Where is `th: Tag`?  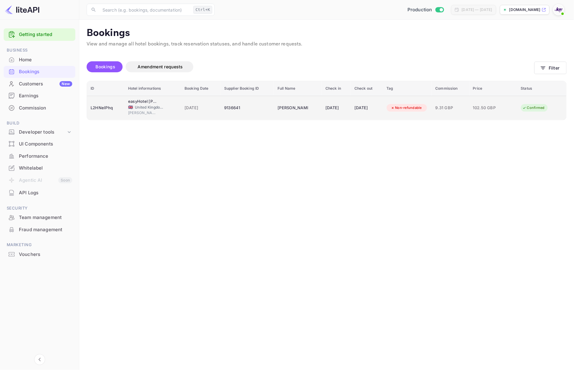 th: Tag is located at coordinates (407, 88).